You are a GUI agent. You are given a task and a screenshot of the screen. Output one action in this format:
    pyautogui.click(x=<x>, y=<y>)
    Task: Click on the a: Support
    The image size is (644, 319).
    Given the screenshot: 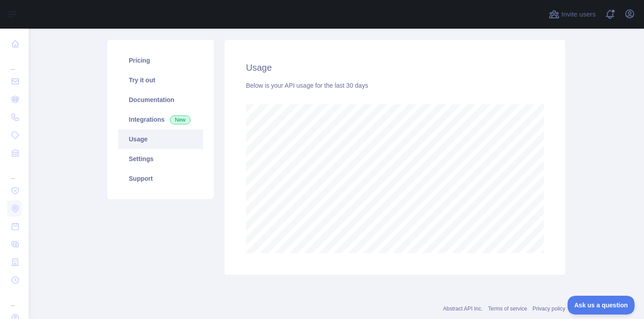 What is the action you would take?
    pyautogui.click(x=160, y=178)
    